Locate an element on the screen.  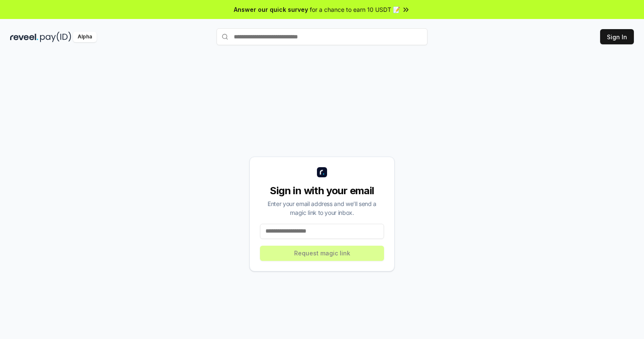
img: pay_id is located at coordinates (55, 37).